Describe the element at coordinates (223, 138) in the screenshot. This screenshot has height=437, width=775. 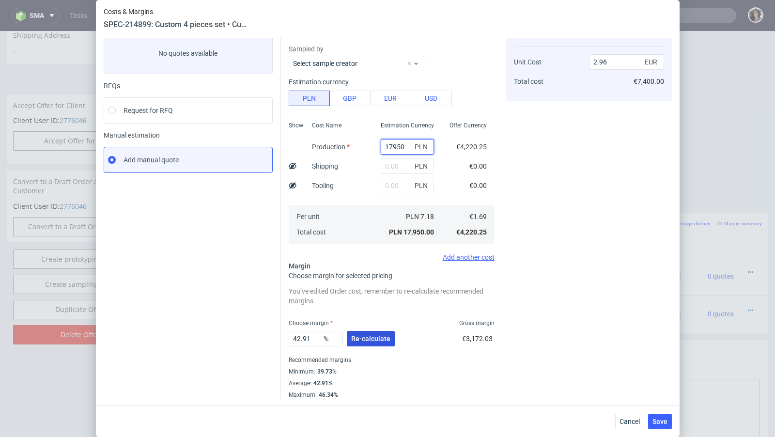
I see `td: Duplicate of (Offer ID)` at that location.